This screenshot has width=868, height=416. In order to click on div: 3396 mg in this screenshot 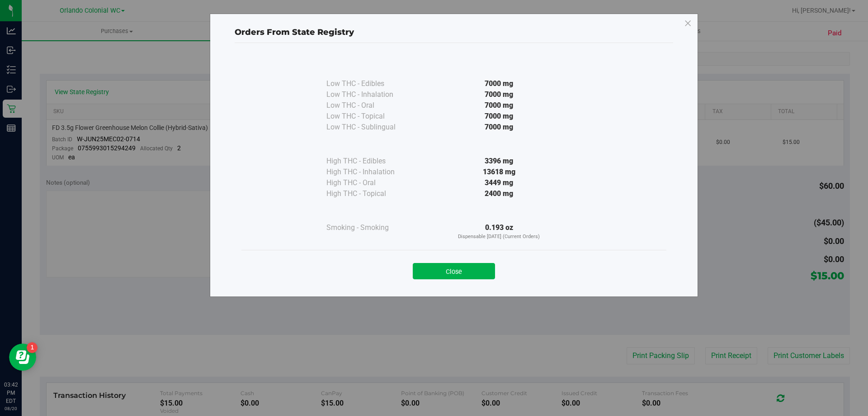, I will do `click(499, 161)`.